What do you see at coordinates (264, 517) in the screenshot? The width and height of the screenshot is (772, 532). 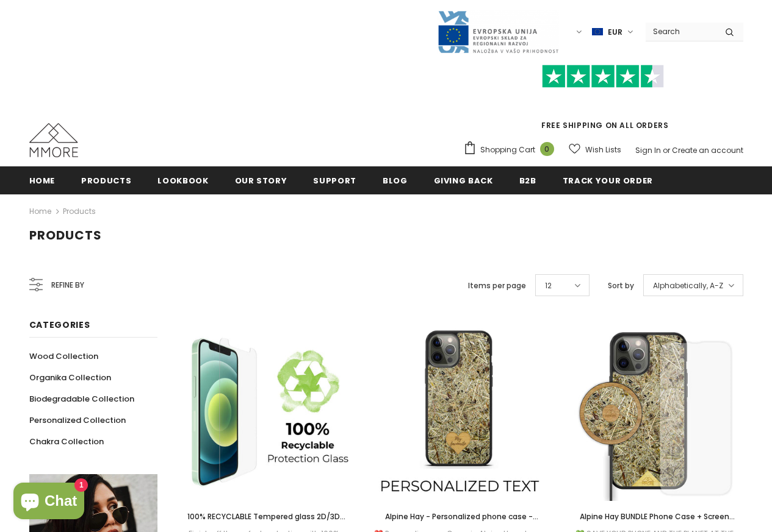 I see `a: 100% RECYCLABLE Tempered glass 2D/3D screen protector` at bounding box center [264, 517].